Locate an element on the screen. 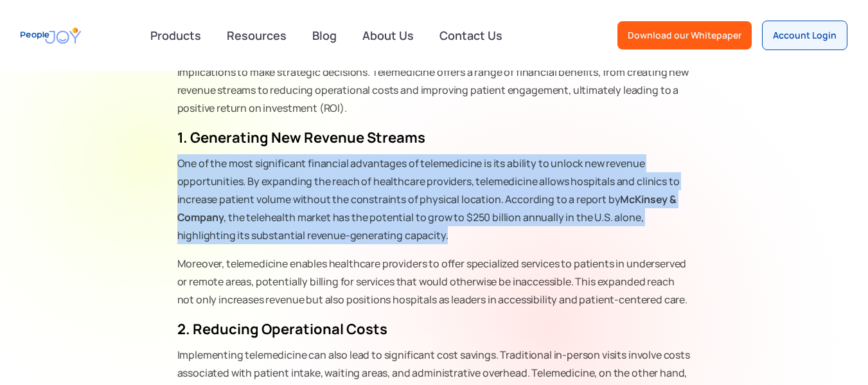  a: Download our Whitepaper is located at coordinates (685, 36).